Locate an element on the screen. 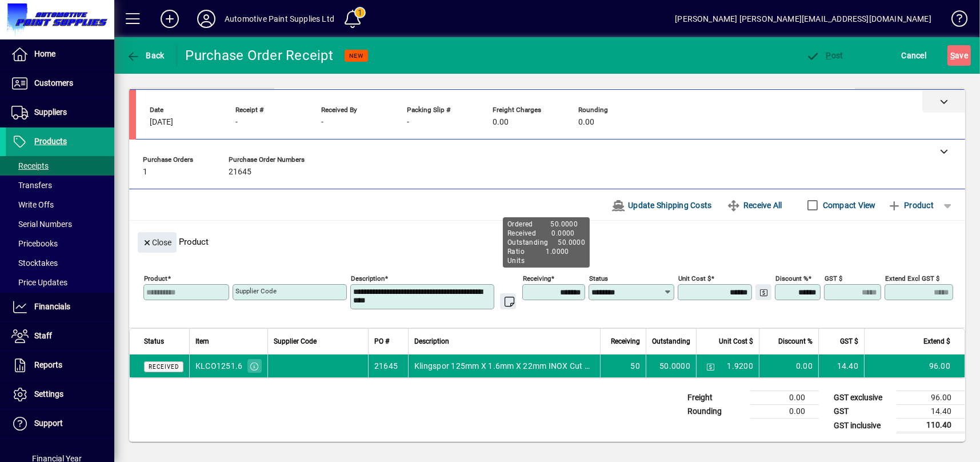 This screenshot has width=980, height=462. mat-label: Product is located at coordinates (155, 279).